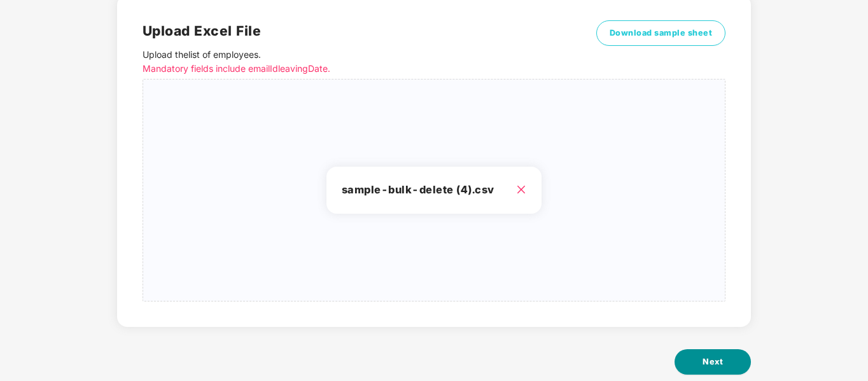 Image resolution: width=868 pixels, height=381 pixels. What do you see at coordinates (361, 31) in the screenshot?
I see `h2: Upload Excel File` at bounding box center [361, 31].